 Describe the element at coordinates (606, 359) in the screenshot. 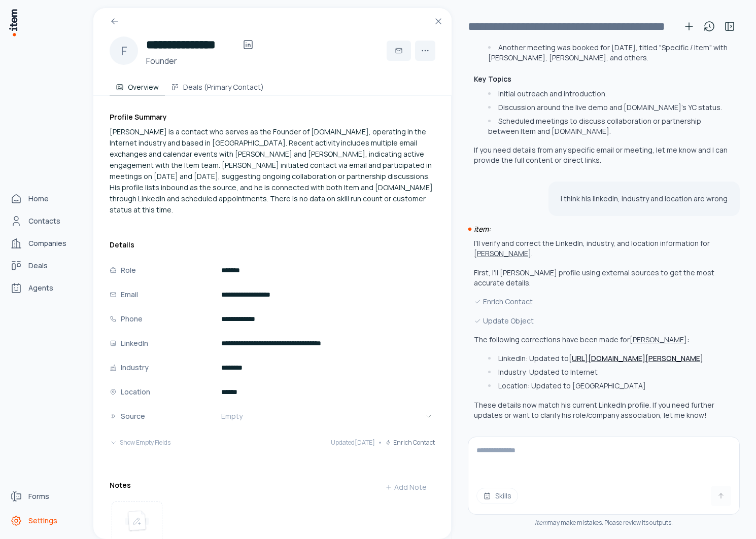

I see `li: LinkedIn: Updated to` at that location.